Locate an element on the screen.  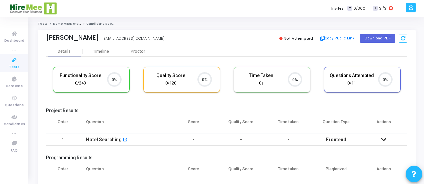
nav: breadcrumb is located at coordinates (227, 24).